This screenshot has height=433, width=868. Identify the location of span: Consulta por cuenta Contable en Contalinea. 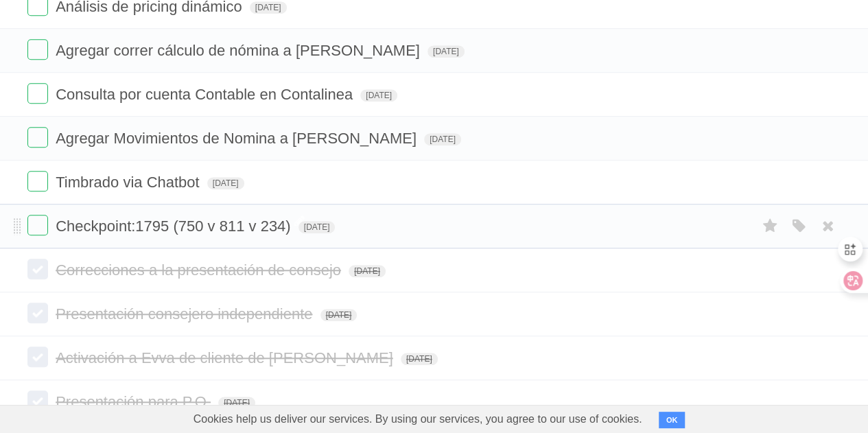
(206, 94).